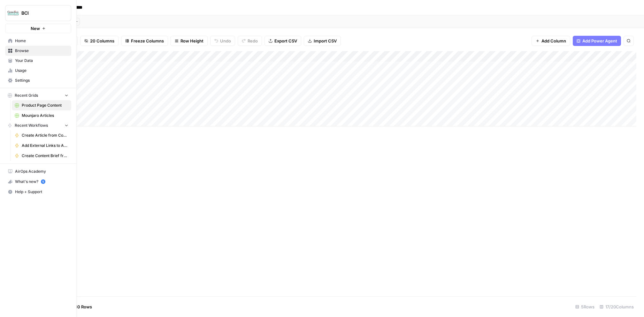 The image size is (644, 317). Describe the element at coordinates (38, 182) in the screenshot. I see `button: What's new? 5` at that location.